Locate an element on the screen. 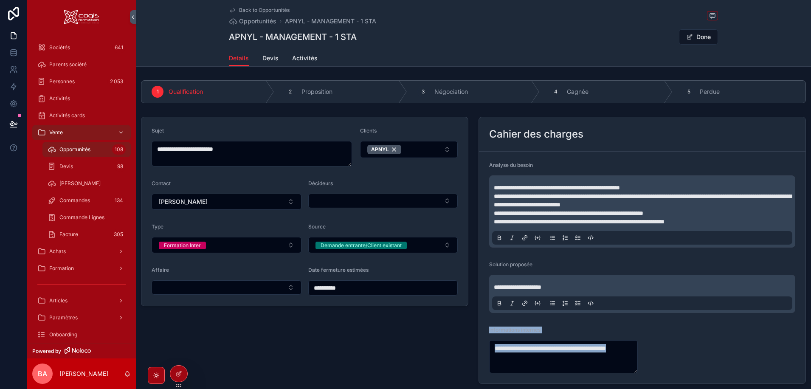  div: Demande entrante/Client existant is located at coordinates (361, 245).